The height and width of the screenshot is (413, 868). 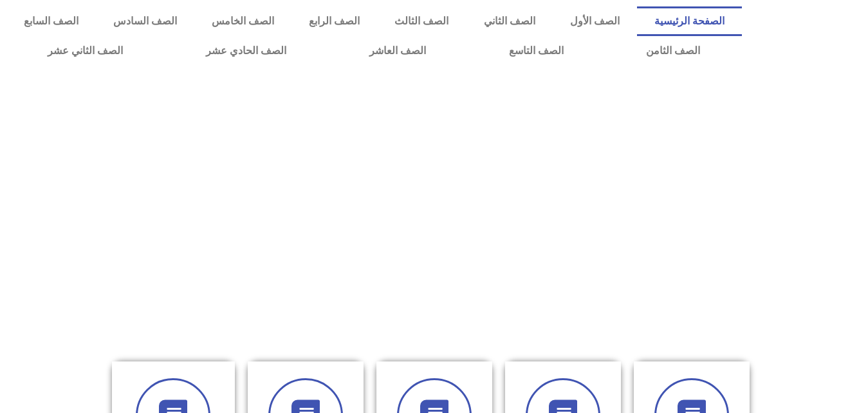 What do you see at coordinates (421, 21) in the screenshot?
I see `a: الصف الثالث` at bounding box center [421, 21].